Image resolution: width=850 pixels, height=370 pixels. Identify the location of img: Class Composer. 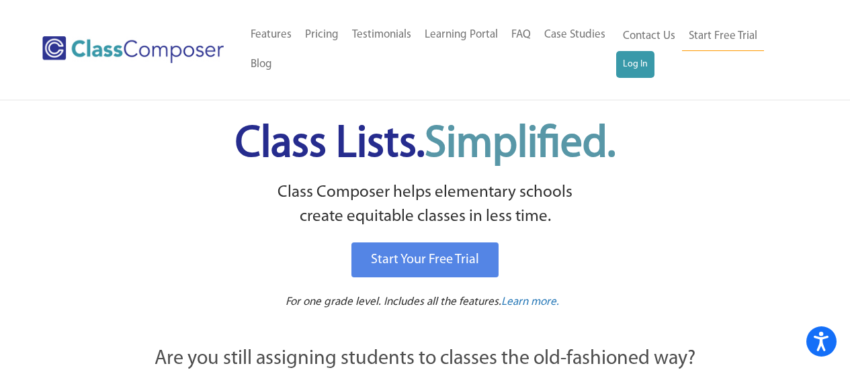
(133, 50).